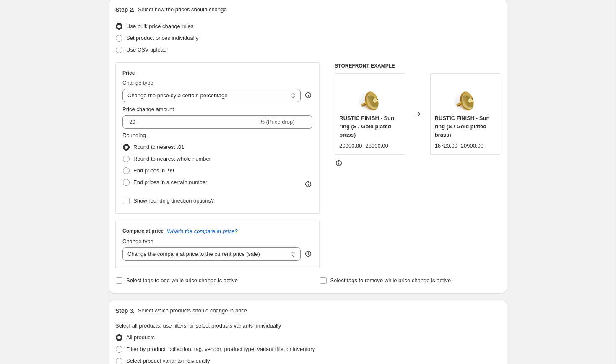 This screenshot has height=364, width=616. Describe the element at coordinates (277, 122) in the screenshot. I see `span: % (Price drop)` at that location.